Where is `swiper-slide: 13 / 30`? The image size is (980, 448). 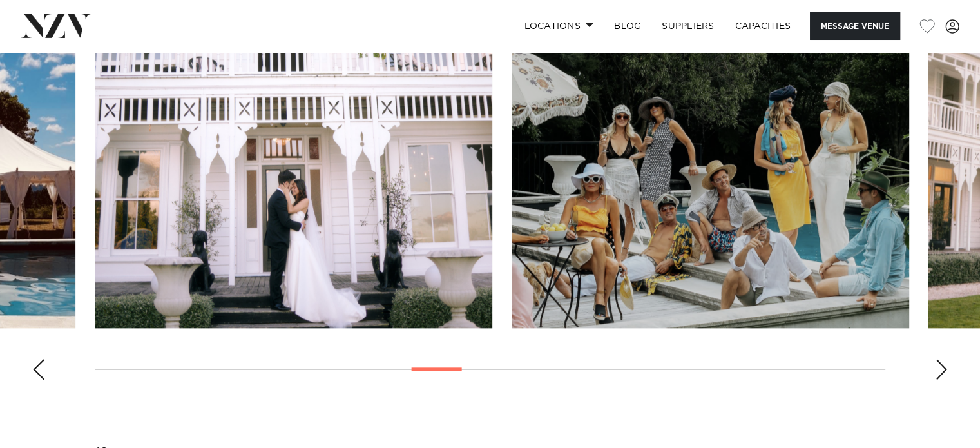 swiper-slide: 13 / 30 is located at coordinates (293, 181).